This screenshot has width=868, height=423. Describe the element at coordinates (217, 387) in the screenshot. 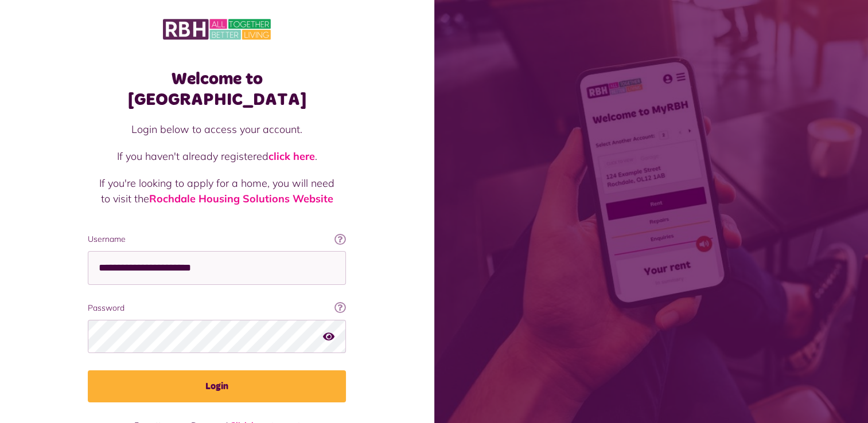

I see `button: Login` at that location.